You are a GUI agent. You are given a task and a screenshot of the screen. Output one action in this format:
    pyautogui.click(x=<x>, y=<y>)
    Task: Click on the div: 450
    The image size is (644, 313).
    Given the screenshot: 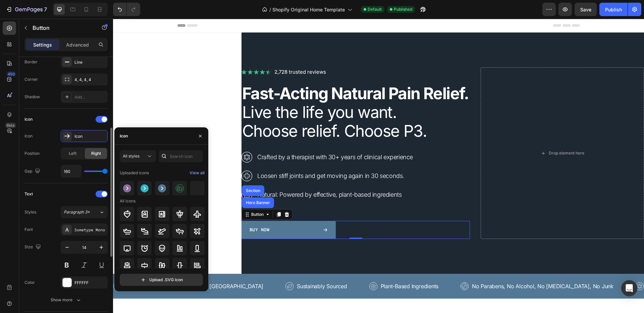 What is the action you would take?
    pyautogui.click(x=11, y=74)
    